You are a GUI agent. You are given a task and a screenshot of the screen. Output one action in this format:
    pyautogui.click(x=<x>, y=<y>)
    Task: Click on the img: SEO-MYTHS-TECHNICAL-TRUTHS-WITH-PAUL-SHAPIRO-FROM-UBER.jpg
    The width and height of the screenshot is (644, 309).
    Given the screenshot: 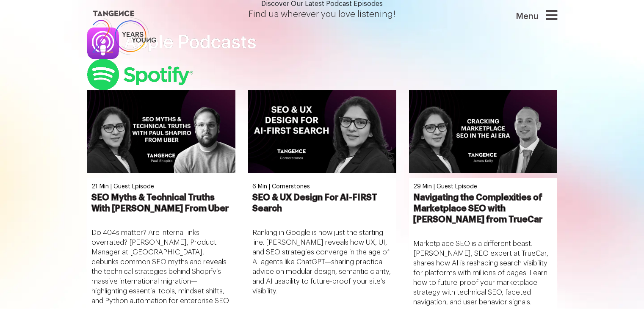 What is the action you would take?
    pyautogui.click(x=161, y=132)
    